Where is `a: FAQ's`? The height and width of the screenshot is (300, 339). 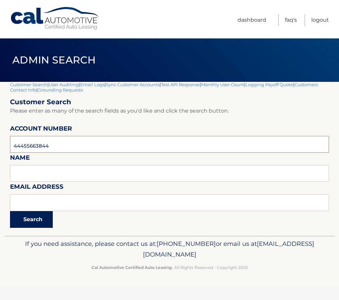
a: FAQ's is located at coordinates (291, 20).